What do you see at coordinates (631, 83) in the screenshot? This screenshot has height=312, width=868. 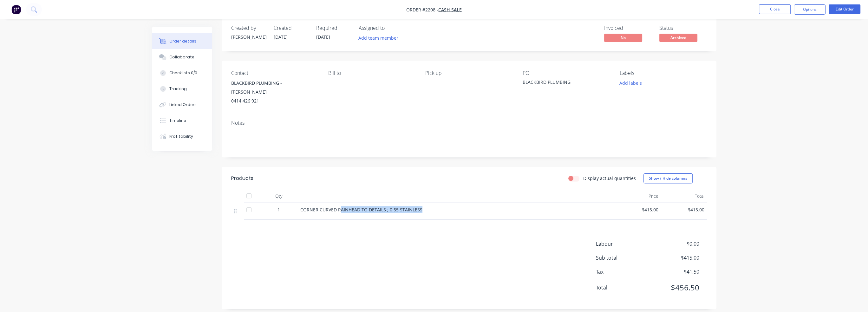 I see `button: Add labels` at bounding box center [631, 83].